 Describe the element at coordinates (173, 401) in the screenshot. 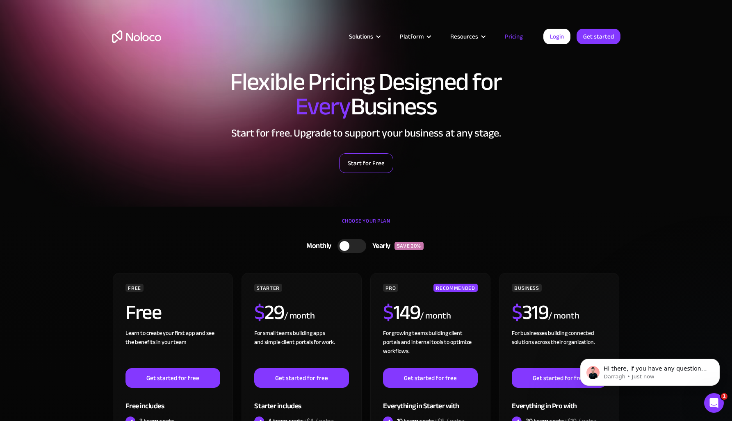

I see `div: Free includes` at that location.